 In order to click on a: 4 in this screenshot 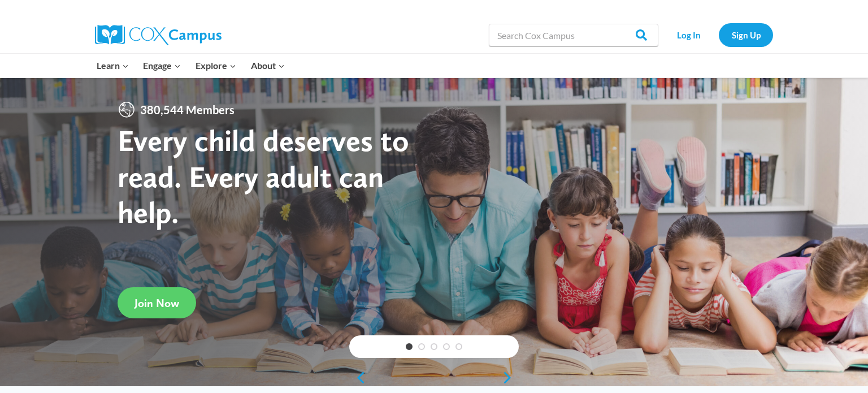, I will do `click(446, 346)`.